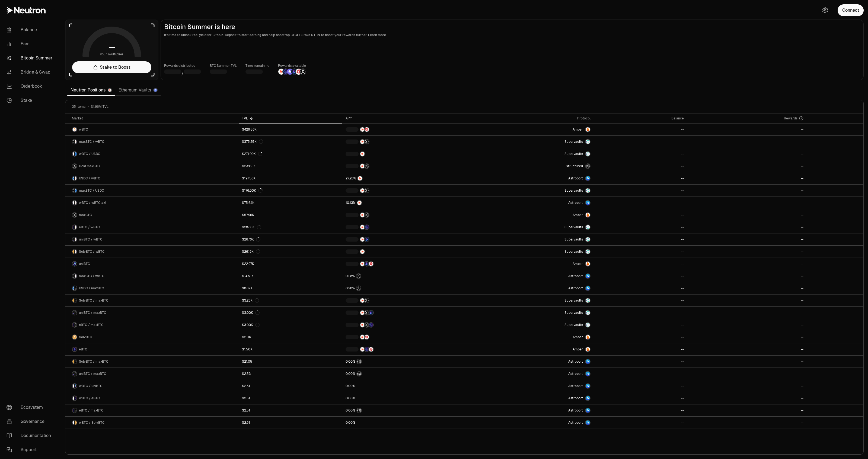 This screenshot has width=868, height=459. I want to click on span: SolvBTC, so click(85, 337).